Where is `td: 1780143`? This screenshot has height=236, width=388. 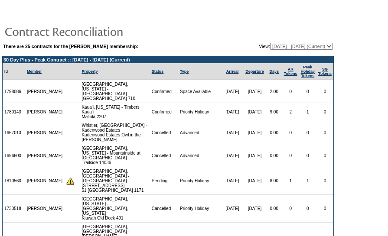
td: 1780143 is located at coordinates (14, 112).